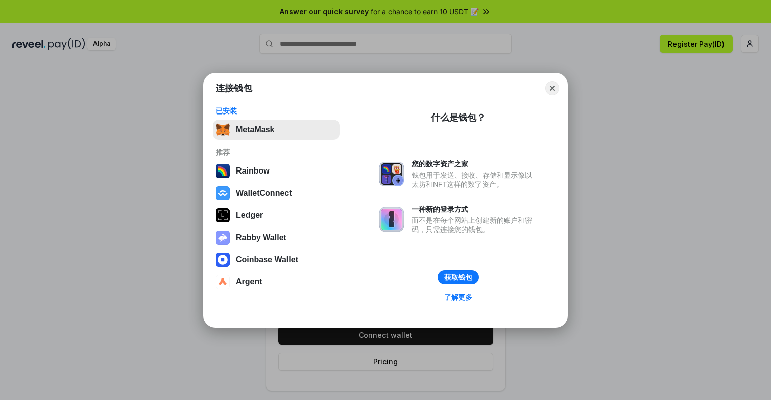  What do you see at coordinates (276, 153) in the screenshot?
I see `div: 推荐` at bounding box center [276, 153].